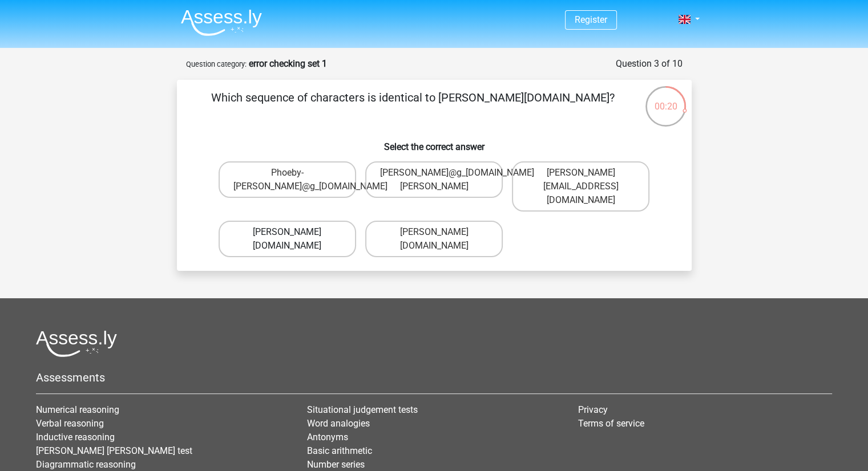 This screenshot has width=868, height=471. Describe the element at coordinates (76, 437) in the screenshot. I see `a: Inductive reasoning` at that location.